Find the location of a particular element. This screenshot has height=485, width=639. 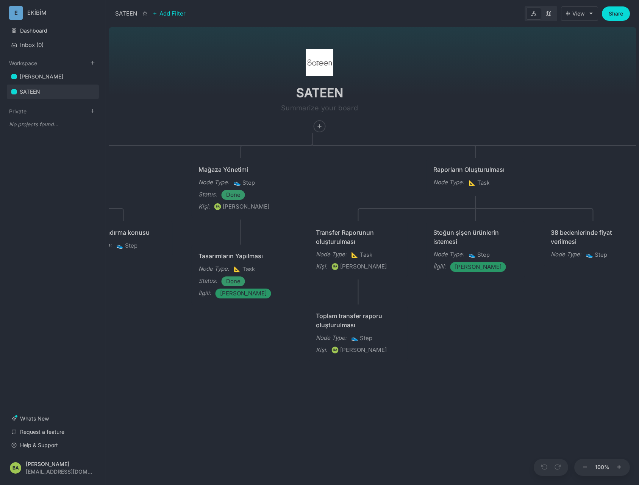

div: No projects found... is located at coordinates (53, 124).